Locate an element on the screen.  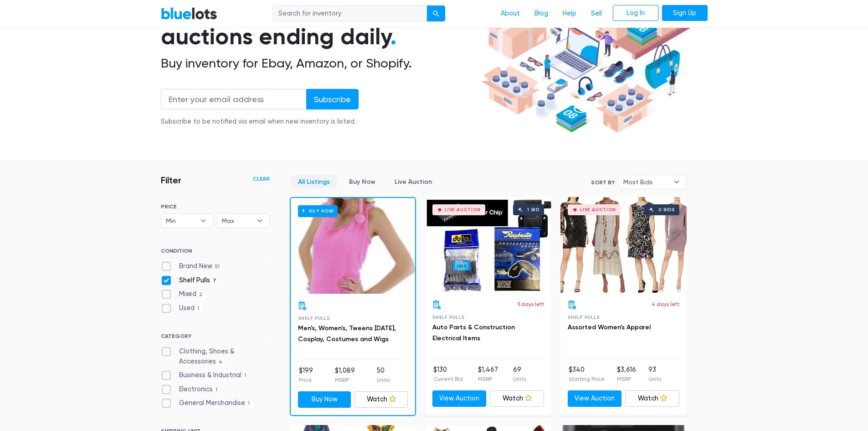
a: Live Auction 0 bids is located at coordinates (623, 245).